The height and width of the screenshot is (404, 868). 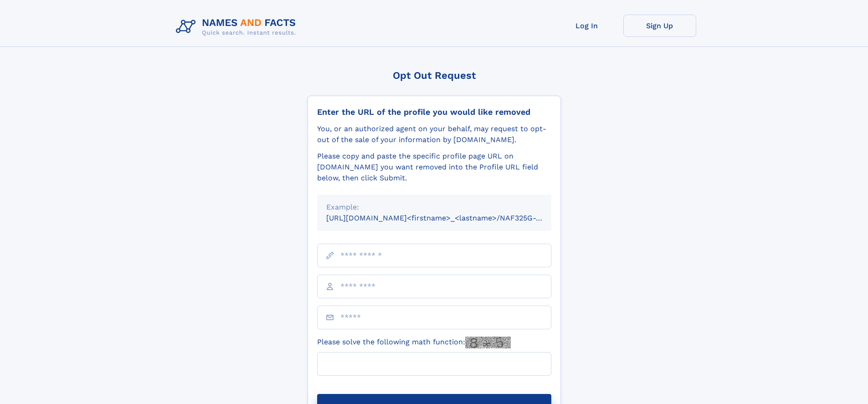 I want to click on div: Enter the URL of the profile you would like removed, so click(x=434, y=112).